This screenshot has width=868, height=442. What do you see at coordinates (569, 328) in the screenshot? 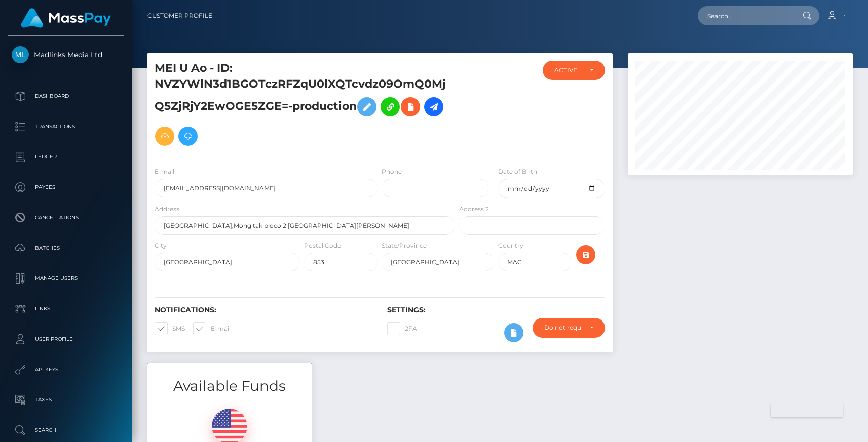
I see `button: Do not require` at bounding box center [569, 328].